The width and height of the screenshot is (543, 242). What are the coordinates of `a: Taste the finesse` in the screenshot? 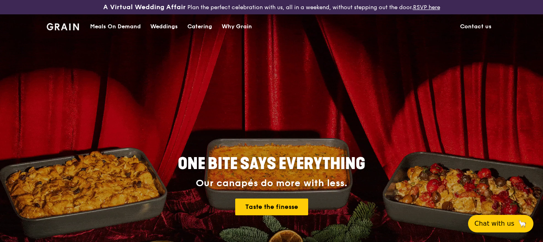 It's located at (271, 207).